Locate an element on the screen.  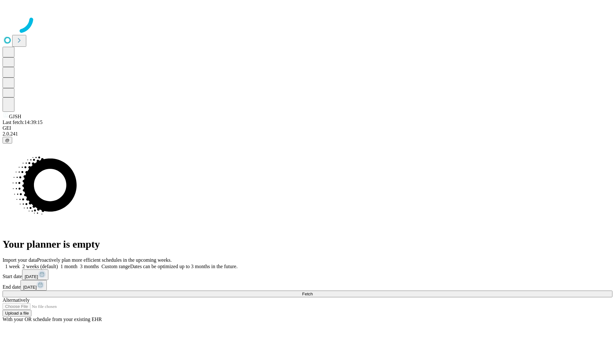
div: GEI is located at coordinates (307, 128).